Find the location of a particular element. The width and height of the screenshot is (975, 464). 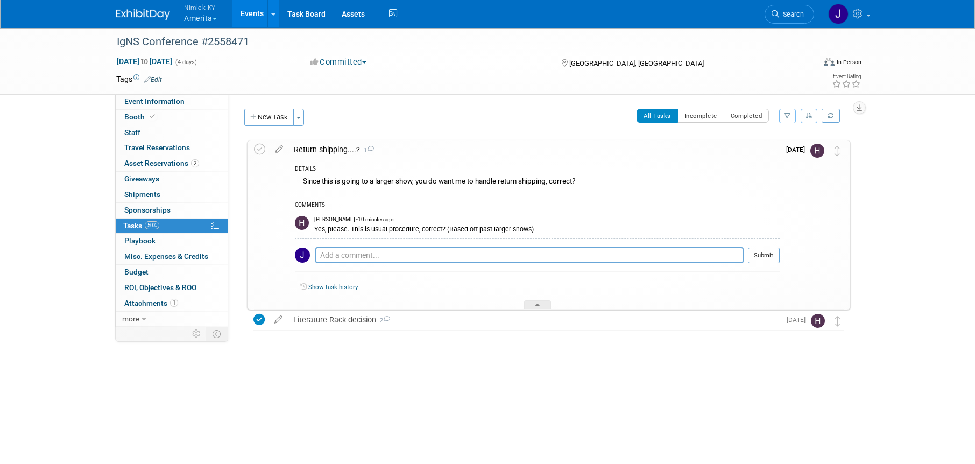

span: Staff is located at coordinates (132, 132).